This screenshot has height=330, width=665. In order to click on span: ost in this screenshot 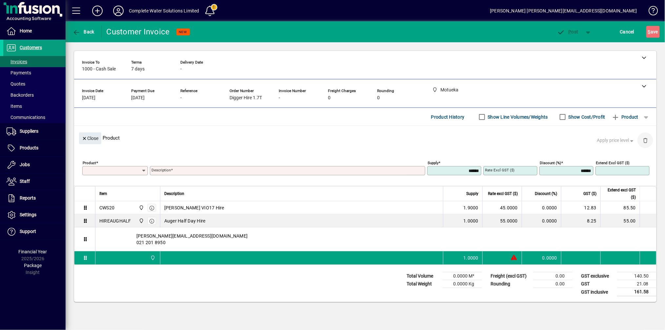, I will do `click(568, 32)`.